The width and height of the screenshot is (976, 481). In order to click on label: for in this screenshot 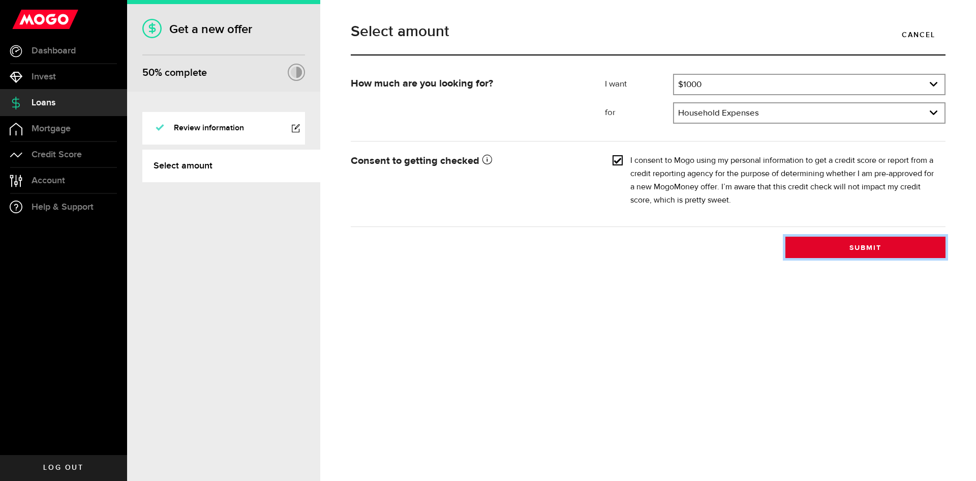, I will do `click(639, 113)`.